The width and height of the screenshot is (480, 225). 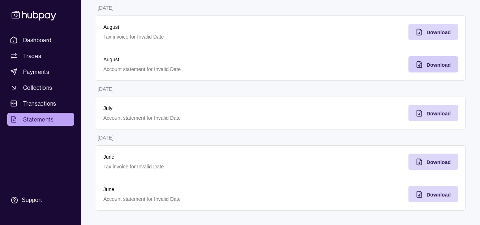 I want to click on span: Payments, so click(x=36, y=72).